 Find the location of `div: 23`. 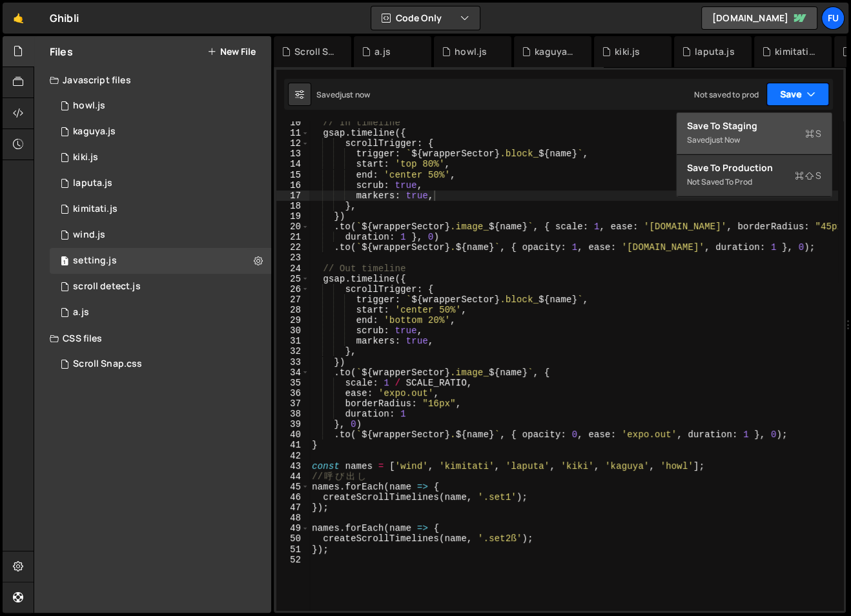

div: 23 is located at coordinates (293, 258).